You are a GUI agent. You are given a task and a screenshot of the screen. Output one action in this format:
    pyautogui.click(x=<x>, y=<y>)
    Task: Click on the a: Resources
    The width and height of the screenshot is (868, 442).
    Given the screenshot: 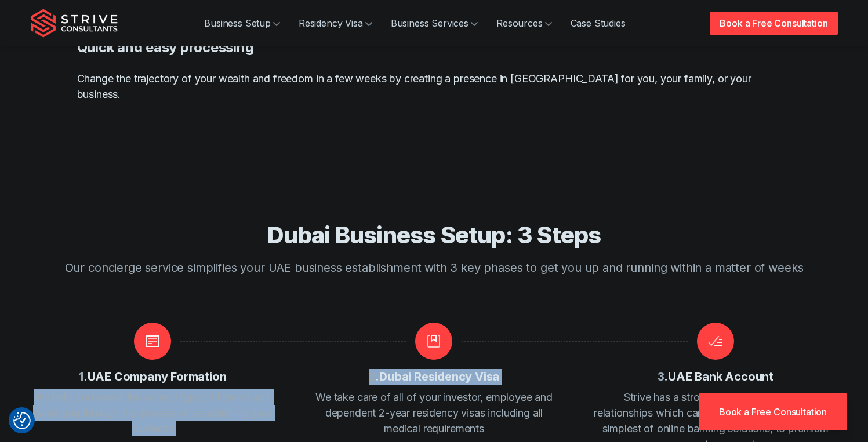 What is the action you would take?
    pyautogui.click(x=524, y=23)
    